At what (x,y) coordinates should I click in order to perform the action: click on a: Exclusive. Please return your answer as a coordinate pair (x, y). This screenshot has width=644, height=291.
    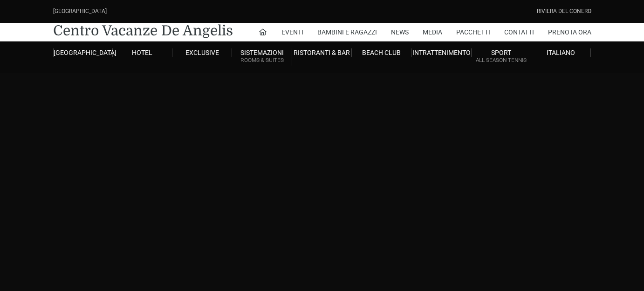
    Looking at the image, I should click on (202, 53).